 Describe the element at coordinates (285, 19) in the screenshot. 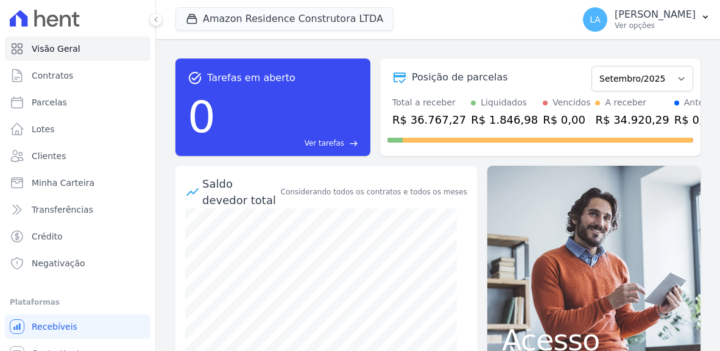

I see `button: Amazon Residence Construtora LTDA` at that location.